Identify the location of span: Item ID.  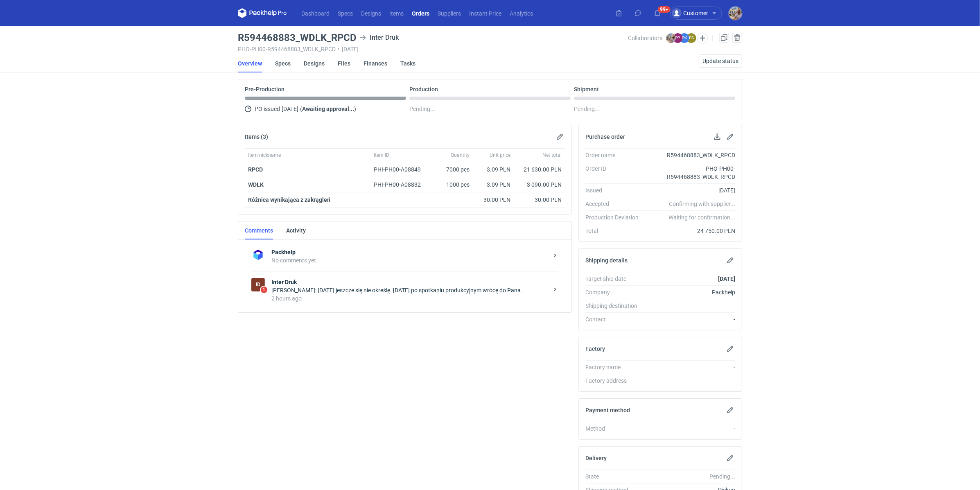
(382, 155).